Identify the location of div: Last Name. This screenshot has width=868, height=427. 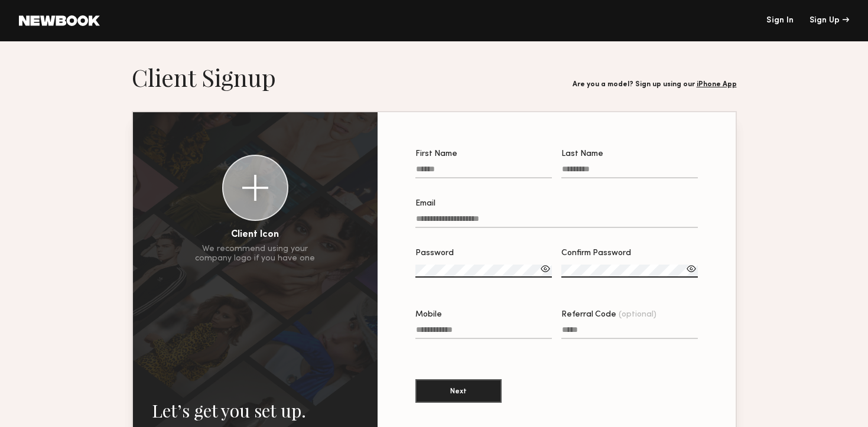
(629, 154).